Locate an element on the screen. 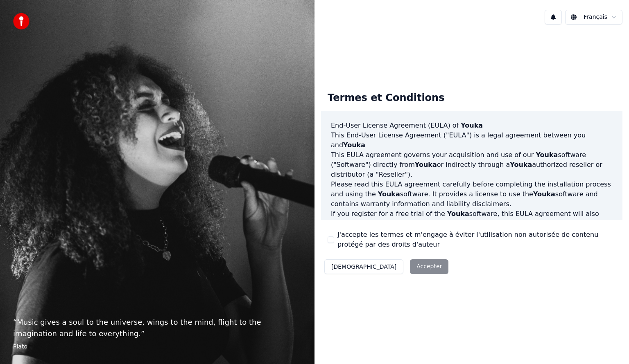  p: If you register for a free trial of the software, this EULA agreement will also govern that trial... is located at coordinates (472, 229).